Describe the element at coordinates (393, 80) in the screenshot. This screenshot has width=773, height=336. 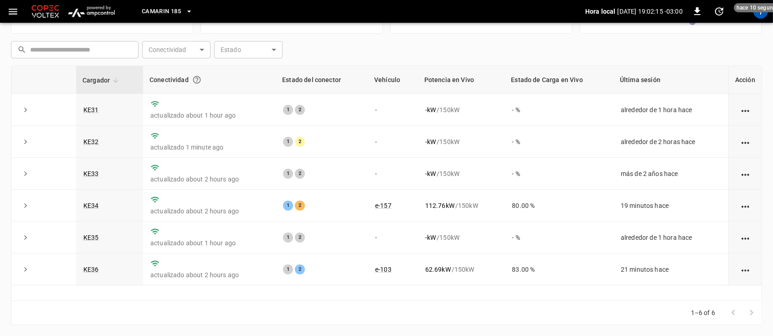
I see `th: Vehículo` at that location.